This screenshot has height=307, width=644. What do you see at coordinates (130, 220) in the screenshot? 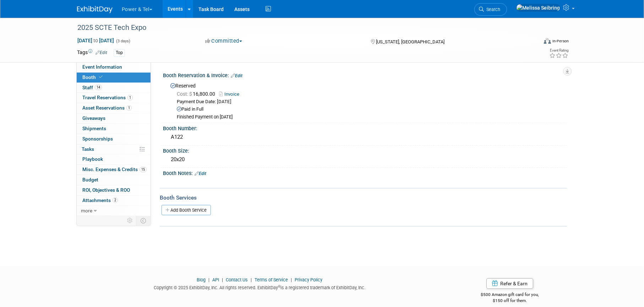
I see `td: Personalize Event Tab Strip` at bounding box center [130, 220].